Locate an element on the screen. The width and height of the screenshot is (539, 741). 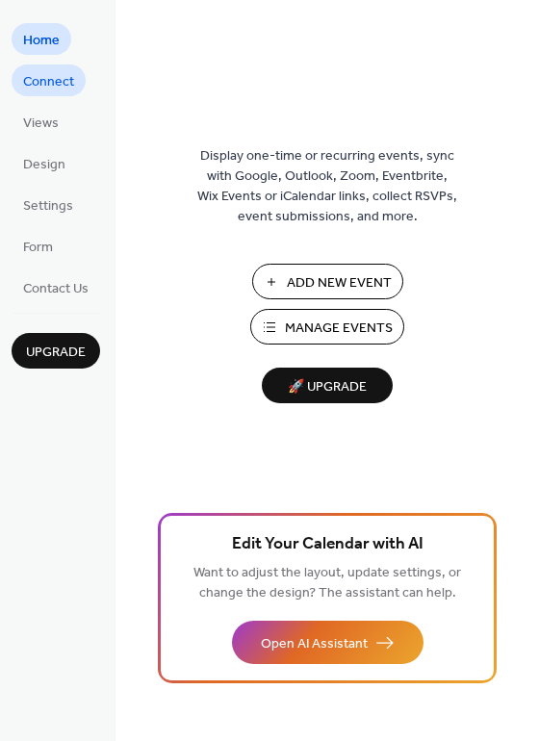
span: Want to adjust the layout, update settings, or change the design? The assistant can help. is located at coordinates (327, 583).